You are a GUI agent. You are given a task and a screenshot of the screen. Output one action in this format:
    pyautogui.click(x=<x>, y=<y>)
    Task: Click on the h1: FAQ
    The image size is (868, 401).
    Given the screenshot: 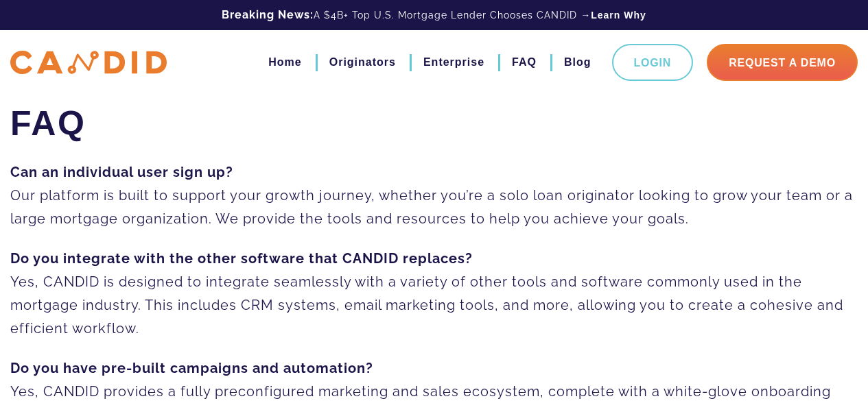 What is the action you would take?
    pyautogui.click(x=434, y=123)
    